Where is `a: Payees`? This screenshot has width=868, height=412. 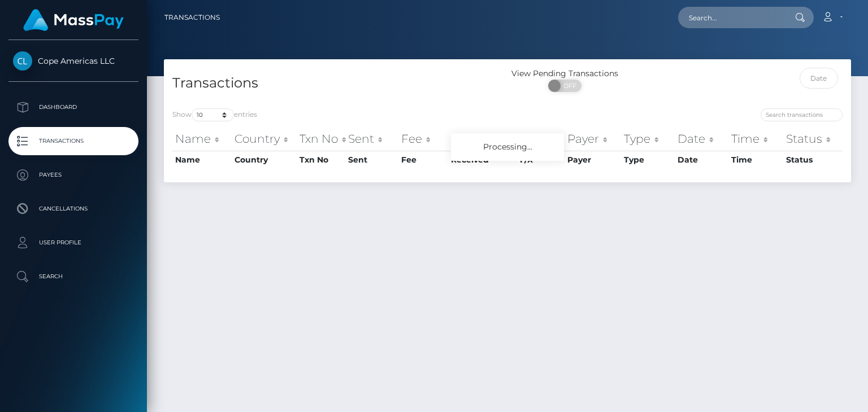 a: Payees is located at coordinates (73, 175).